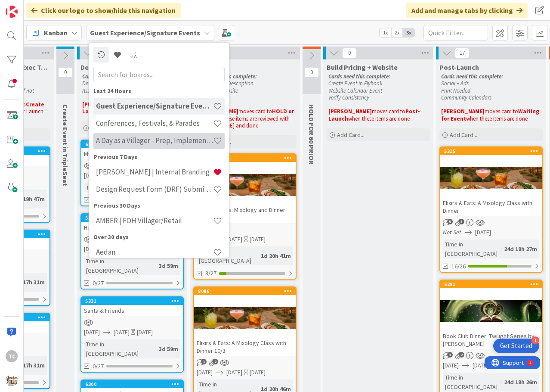 The height and width of the screenshot is (392, 550). Describe the element at coordinates (245, 322) in the screenshot. I see `div: 8086Elixirs & Eats: A Mixology Class with Dinner 10/3` at that location.